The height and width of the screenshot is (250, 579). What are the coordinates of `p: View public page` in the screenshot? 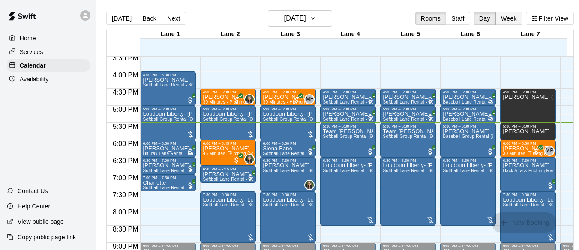 It's located at (41, 222).